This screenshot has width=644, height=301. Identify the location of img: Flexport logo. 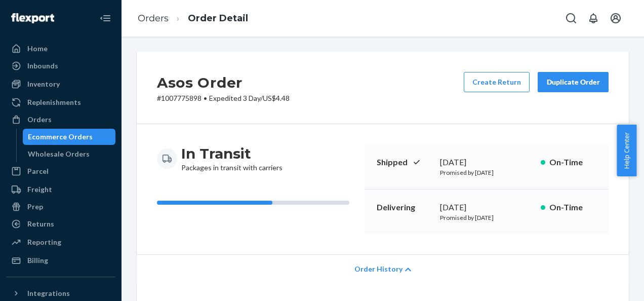
(32, 19).